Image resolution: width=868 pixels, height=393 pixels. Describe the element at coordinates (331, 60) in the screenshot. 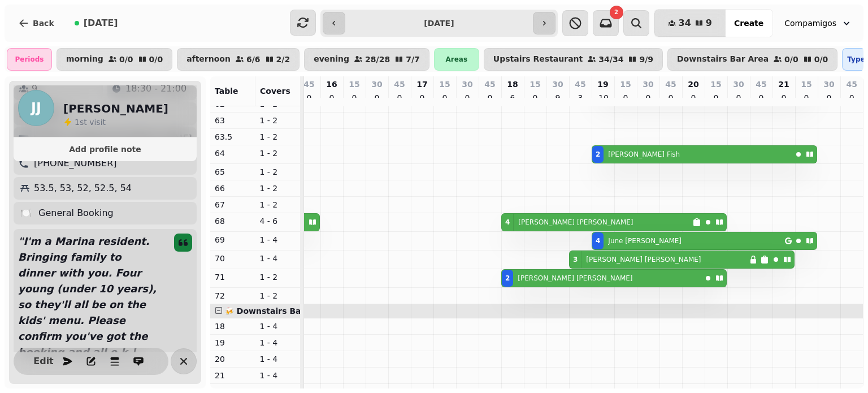

I see `p: evening` at that location.